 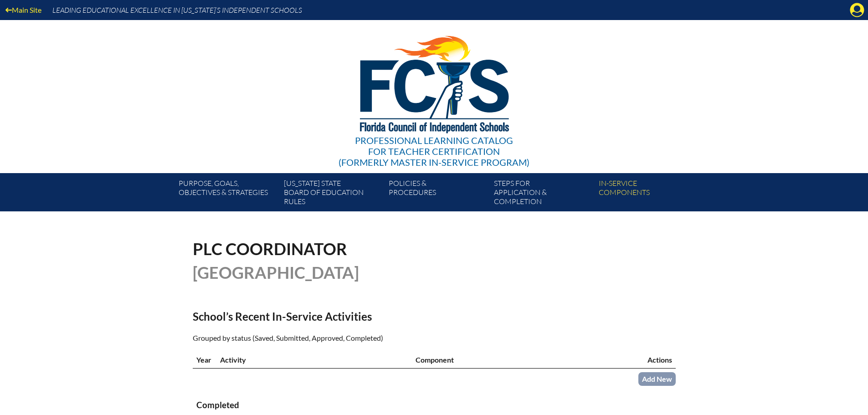 What do you see at coordinates (433, 151) in the screenshot?
I see `div: Professional Learning Catalog (formerly Master In-service Program)` at bounding box center [433, 151].